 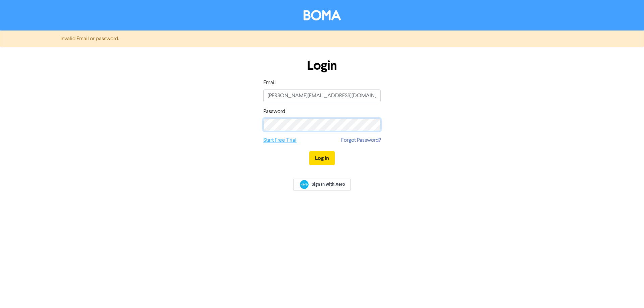 What do you see at coordinates (322, 158) in the screenshot?
I see `button: Log In` at bounding box center [322, 158].